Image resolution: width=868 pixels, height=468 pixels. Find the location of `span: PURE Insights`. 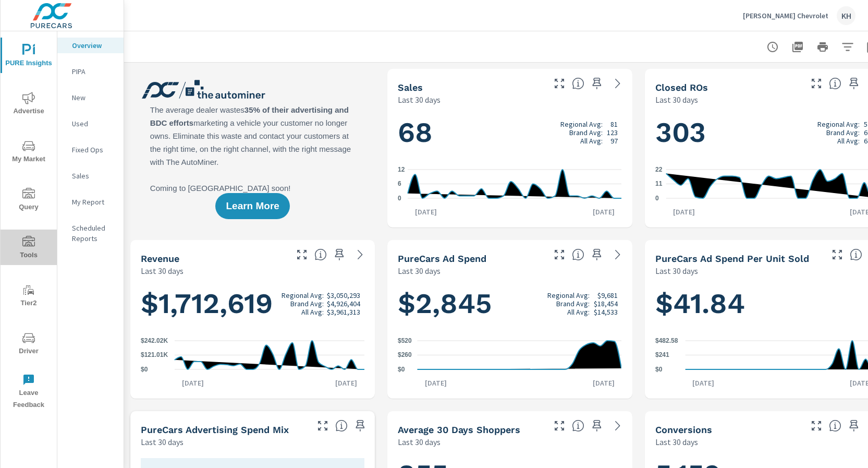

span: PURE Insights is located at coordinates (28, 57).